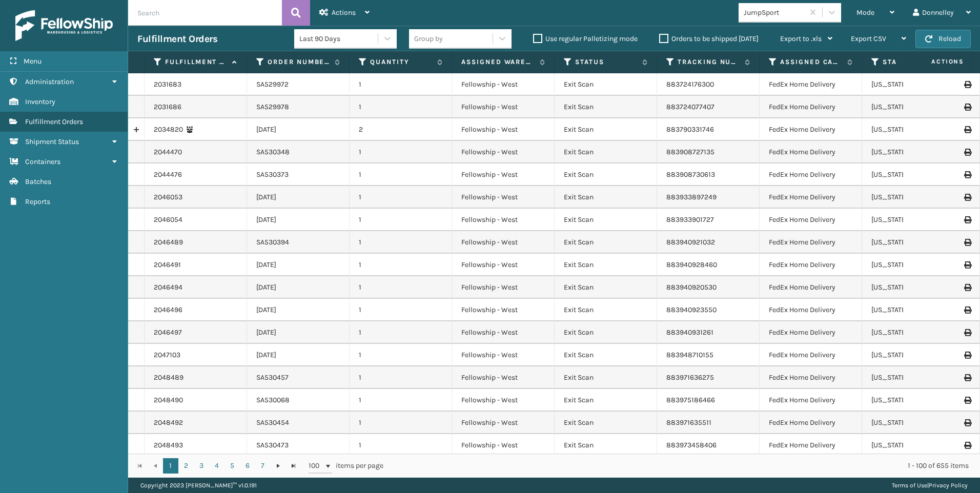  I want to click on span: Containers, so click(43, 161).